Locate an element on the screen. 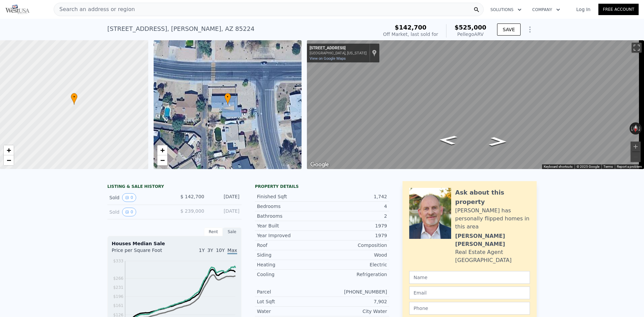 The image size is (644, 317). div: Lot Sqft is located at coordinates (290, 302).